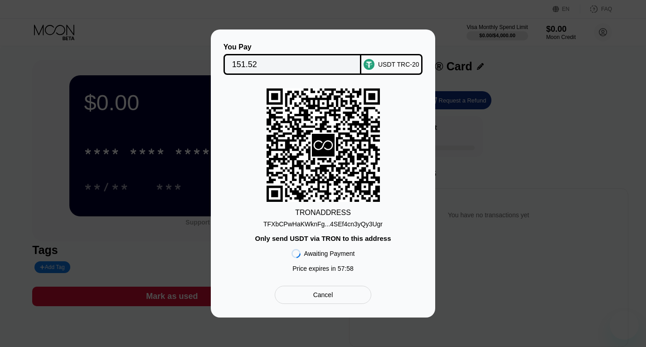 Image resolution: width=646 pixels, height=347 pixels. Describe the element at coordinates (329, 253) in the screenshot. I see `div: Awaiting Payment` at that location.